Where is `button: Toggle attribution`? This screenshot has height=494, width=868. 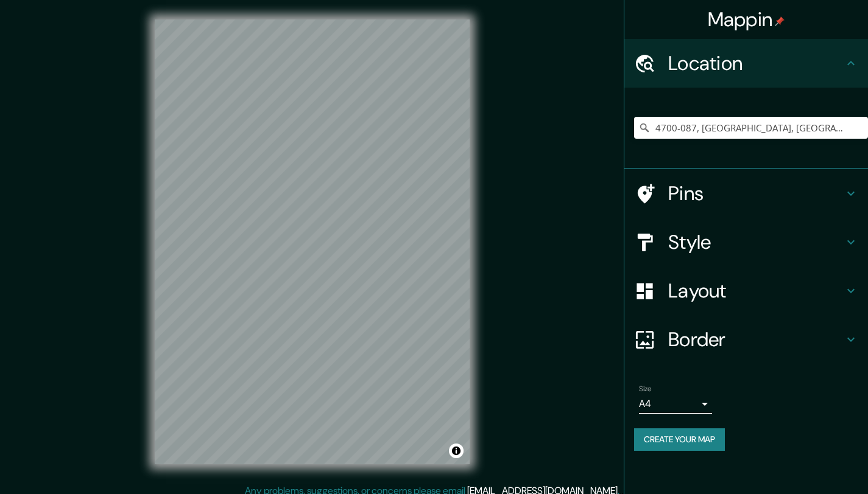 button: Toggle attribution is located at coordinates (456, 451).